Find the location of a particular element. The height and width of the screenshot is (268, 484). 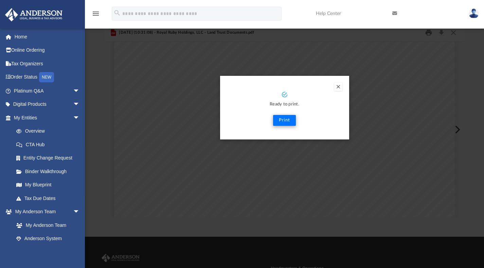

a: Online Ordering is located at coordinates (47, 50).